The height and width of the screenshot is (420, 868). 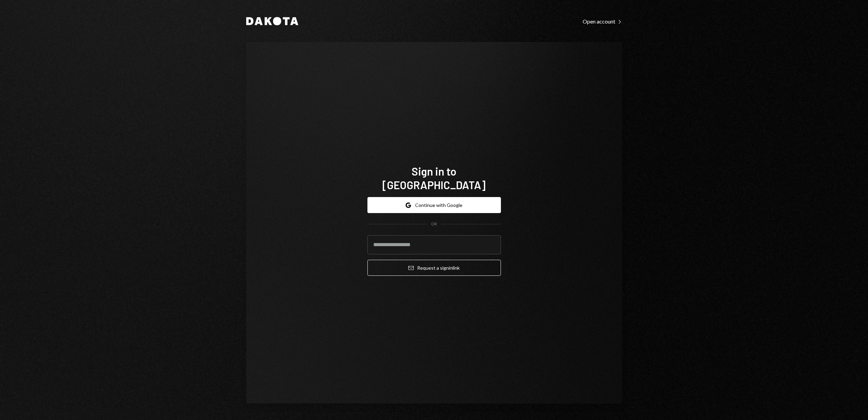 What do you see at coordinates (434, 225) in the screenshot?
I see `div: OR` at bounding box center [434, 225].